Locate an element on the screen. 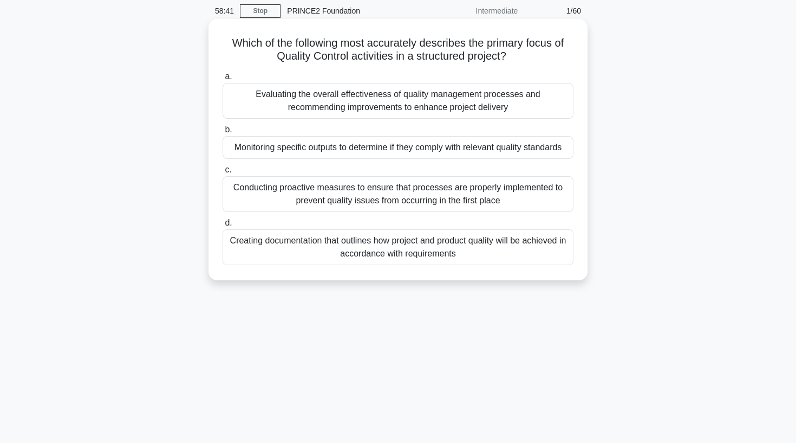  a: Stop is located at coordinates (260, 11).